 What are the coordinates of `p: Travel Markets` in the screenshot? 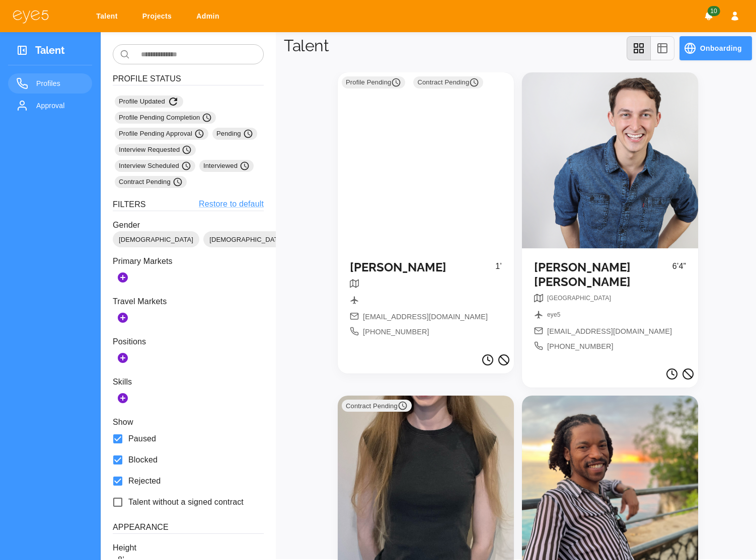 It's located at (188, 302).